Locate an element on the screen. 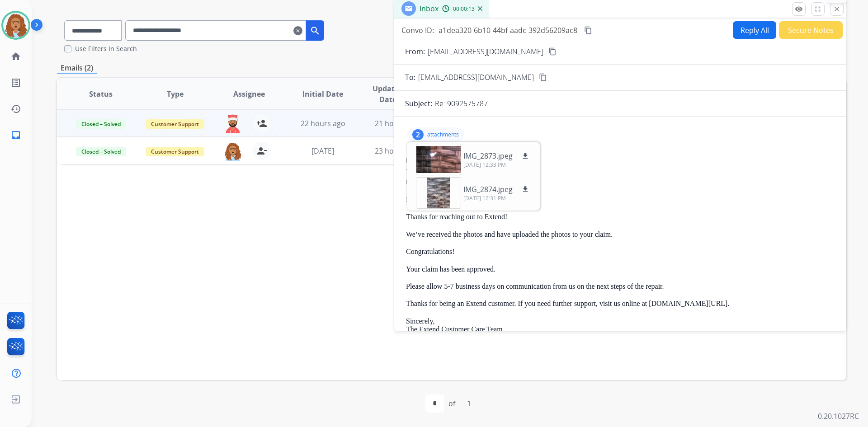  p: Subject: is located at coordinates (419, 103).